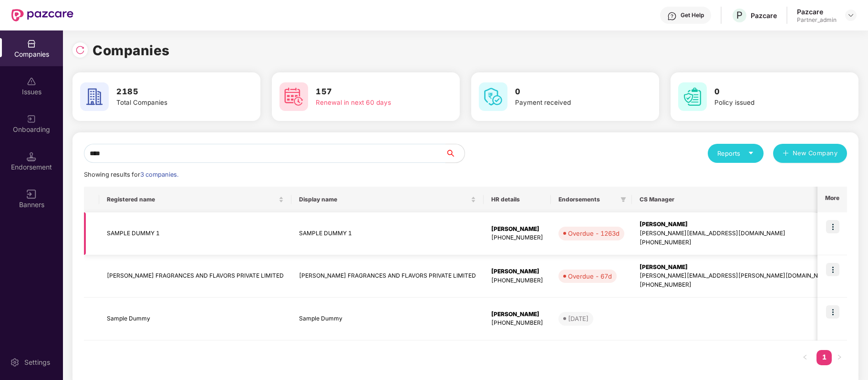 The width and height of the screenshot is (868, 380). Describe the element at coordinates (672, 16) in the screenshot. I see `img: svg+xml;base64,PHN2ZyBpZD0iSGVscC0zMngzMiIgeG1sbnM9Imh0dHA6Ly93d3cudzMub3JnLzIwMDAvc3ZnIiB3aWR0aD...` at that location.